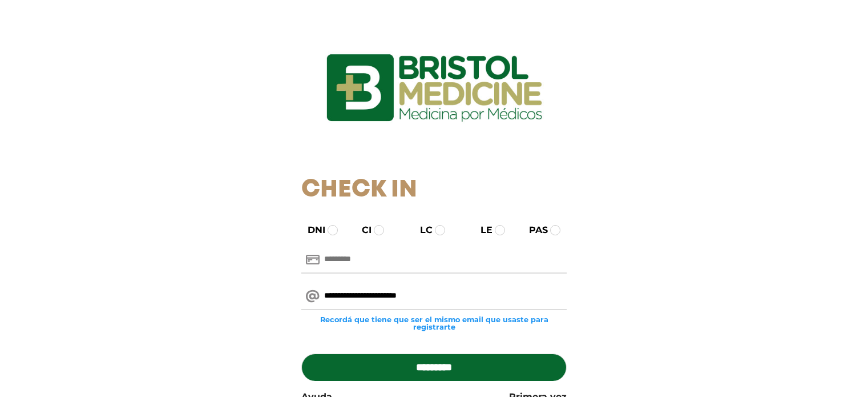 Image resolution: width=868 pixels, height=397 pixels. Describe the element at coordinates (361, 230) in the screenshot. I see `label: CI` at that location.